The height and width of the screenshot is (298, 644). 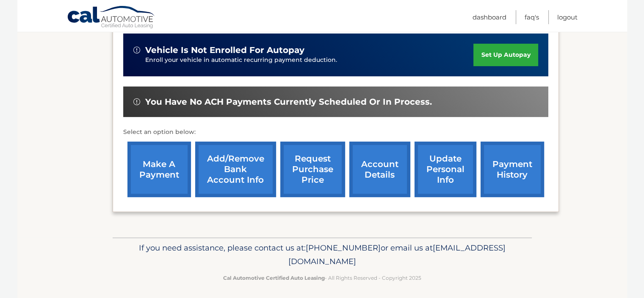 What do you see at coordinates (490, 17) in the screenshot?
I see `a: Dashboard` at bounding box center [490, 17].